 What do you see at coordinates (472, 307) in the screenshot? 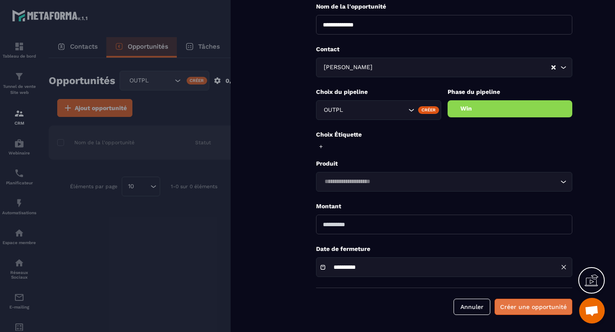
I see `button: Annuler` at bounding box center [472, 307].